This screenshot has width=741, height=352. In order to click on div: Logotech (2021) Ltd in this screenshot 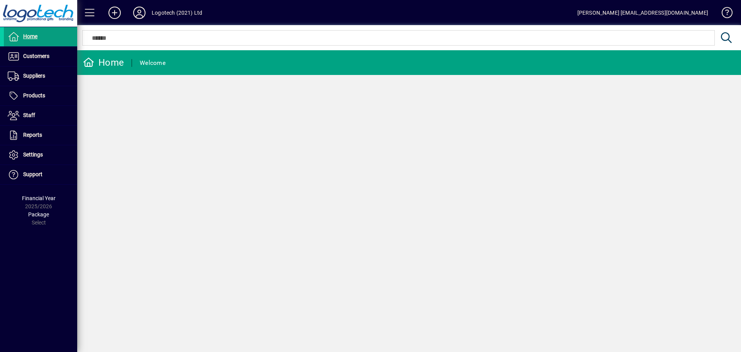, I will do `click(177, 13)`.